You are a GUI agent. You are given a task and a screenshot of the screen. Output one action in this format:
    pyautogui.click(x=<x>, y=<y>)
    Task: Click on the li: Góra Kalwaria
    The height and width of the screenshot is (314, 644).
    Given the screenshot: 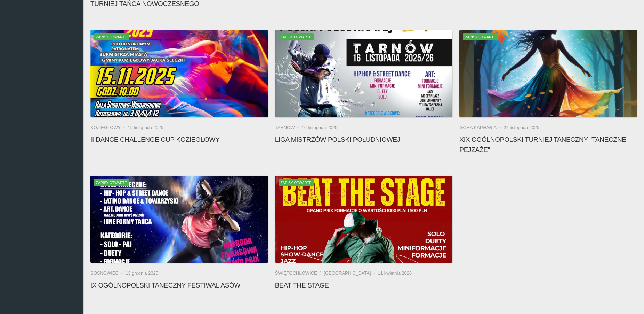 What is the action you would take?
    pyautogui.click(x=481, y=127)
    